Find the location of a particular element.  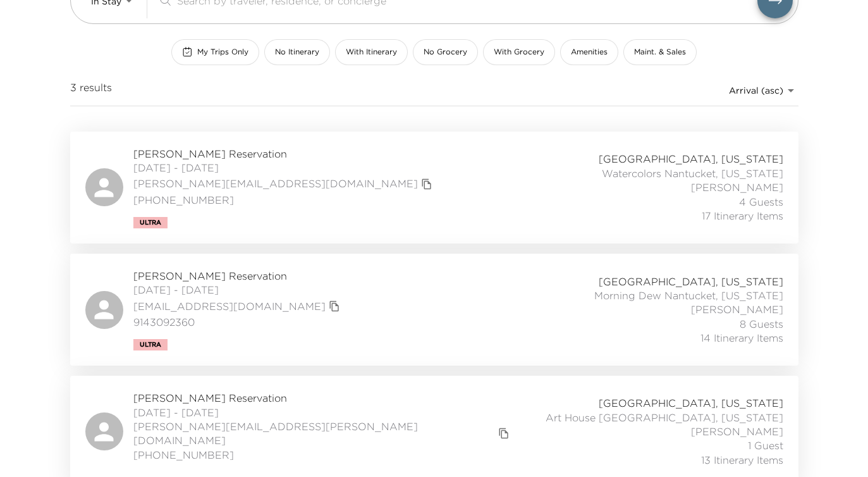

span: Amenities is located at coordinates (589, 52).